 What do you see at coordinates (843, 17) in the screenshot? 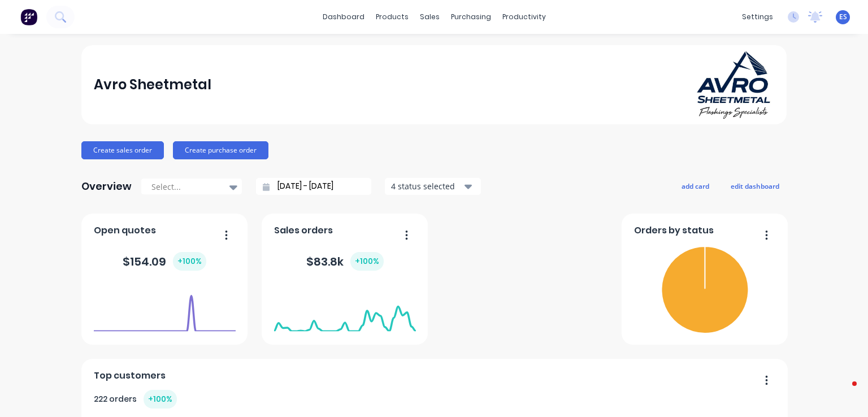
I see `span: ES` at bounding box center [843, 17].